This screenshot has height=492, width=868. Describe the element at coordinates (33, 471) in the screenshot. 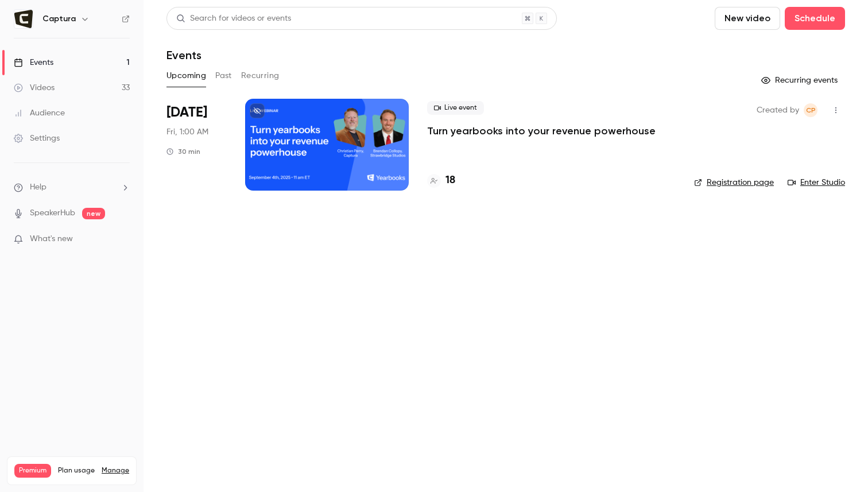

I see `span: Premium` at that location.